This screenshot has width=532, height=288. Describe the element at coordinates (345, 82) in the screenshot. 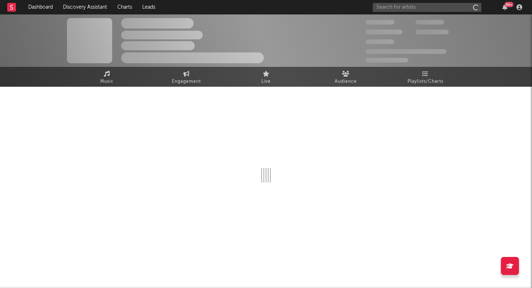

I see `span: Audience` at that location.